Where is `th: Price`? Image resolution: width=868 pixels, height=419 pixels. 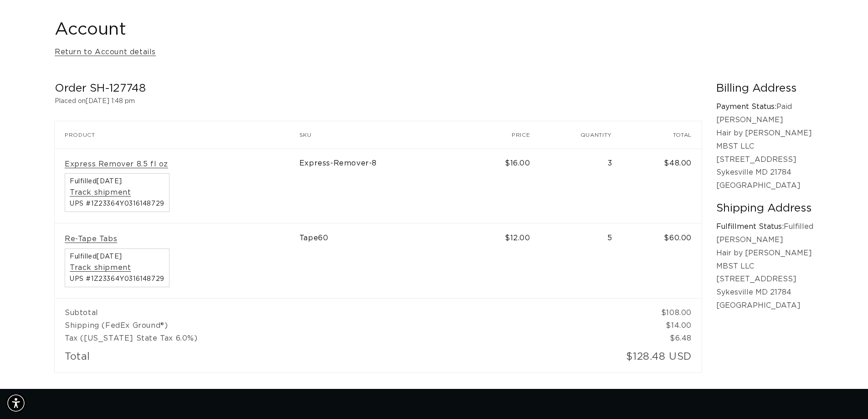 th: Price is located at coordinates (505, 135).